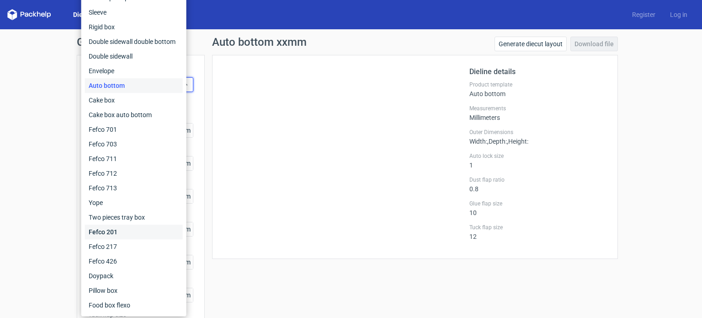 The width and height of the screenshot is (702, 318). Describe the element at coordinates (134, 100) in the screenshot. I see `div: Cake box` at that location.